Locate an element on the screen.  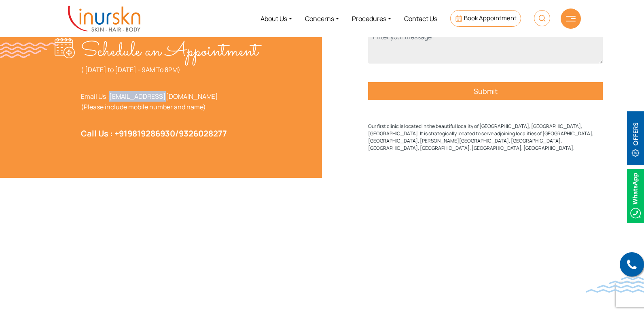
a: 9819286930 is located at coordinates (151, 133).